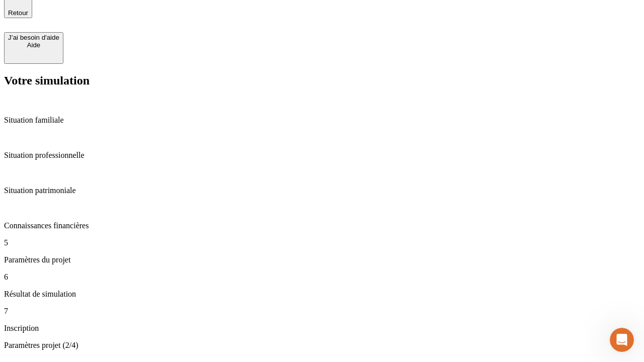  What do you see at coordinates (34, 37) in the screenshot?
I see `div: J’ai besoin d'aide` at bounding box center [34, 37].